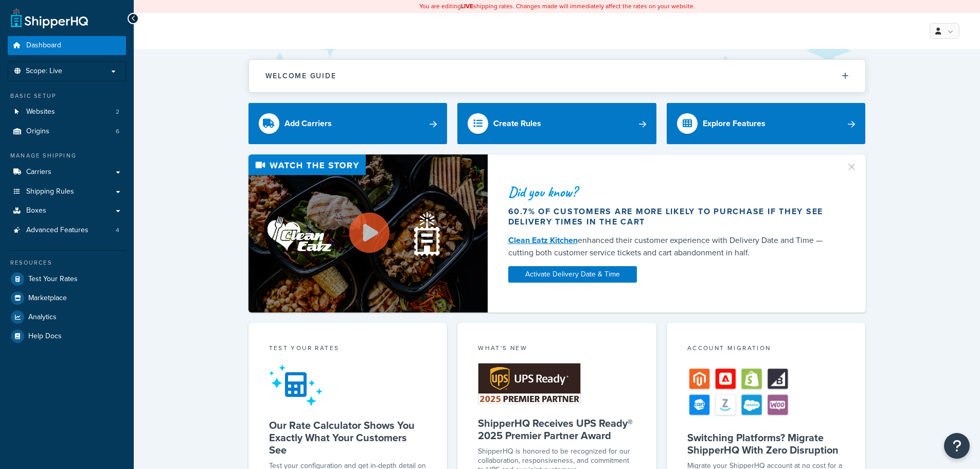 The height and width of the screenshot is (469, 980). What do you see at coordinates (557, 429) in the screenshot?
I see `h5: ShipperHQ Receives UPS Ready® 2025 Premier Partner Award` at bounding box center [557, 429].